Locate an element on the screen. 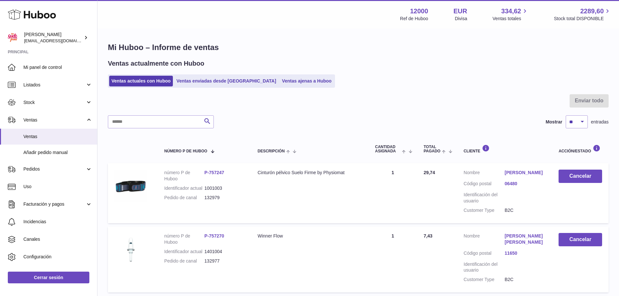 The width and height of the screenshot is (619, 296). div: Ref de Huboo is located at coordinates (414, 19).